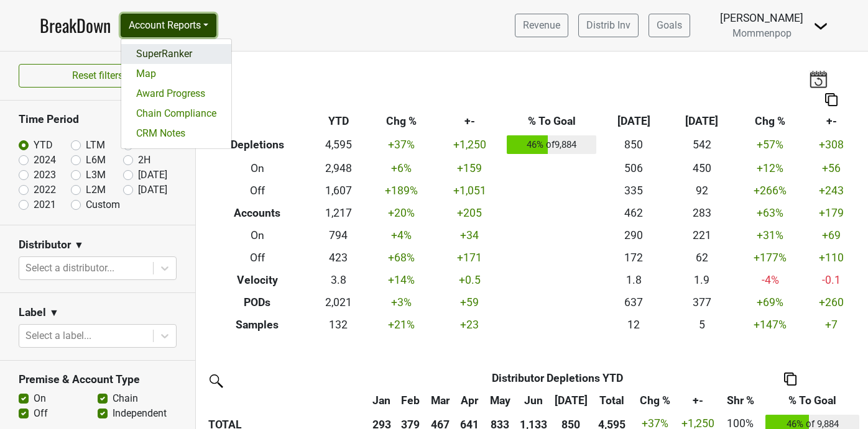 The image size is (868, 429). What do you see at coordinates (702, 213) in the screenshot?
I see `td: 283` at bounding box center [702, 213].